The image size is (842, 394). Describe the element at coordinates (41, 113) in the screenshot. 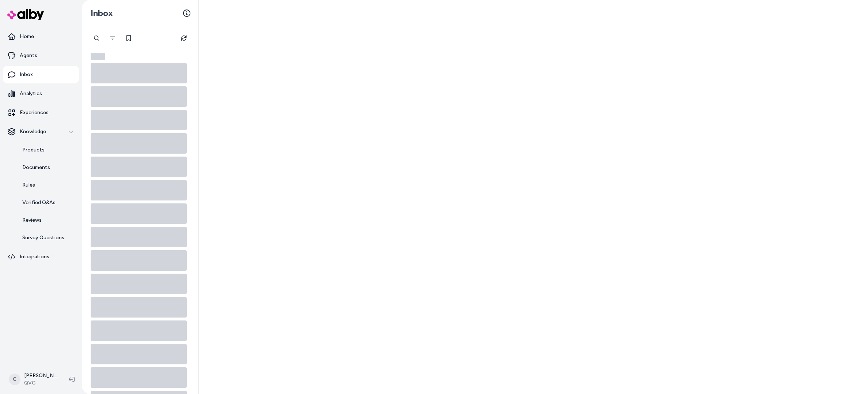

I see `a: Experiences` at that location.